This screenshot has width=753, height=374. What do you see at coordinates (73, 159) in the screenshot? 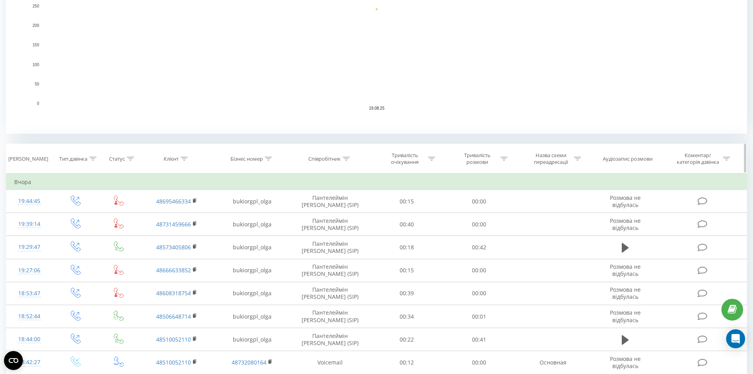
I see `div: Тип дзвінка` at bounding box center [73, 159].